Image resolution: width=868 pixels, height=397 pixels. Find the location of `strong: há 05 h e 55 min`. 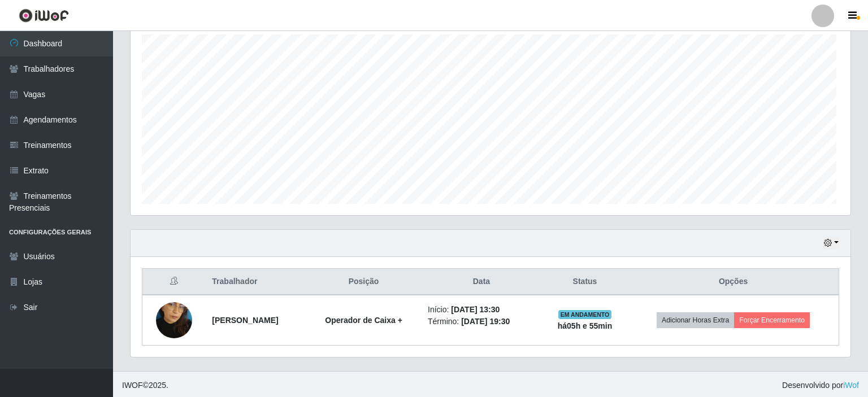

strong: há 05 h e 55 min is located at coordinates (585, 326).